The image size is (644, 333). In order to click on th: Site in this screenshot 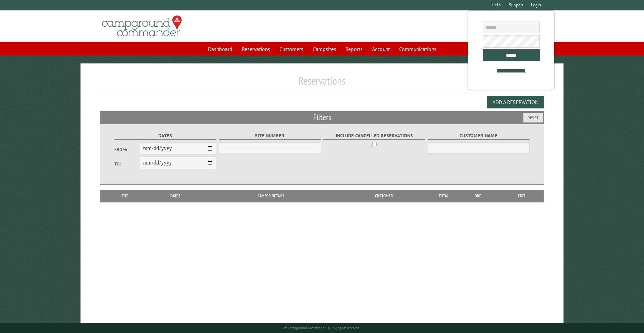, I will do `click(125, 196)`.